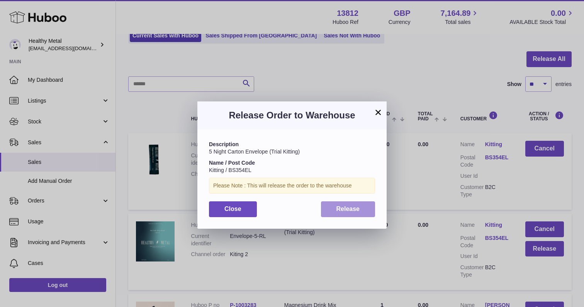 This screenshot has height=307, width=584. What do you see at coordinates (292, 186) in the screenshot?
I see `div: Please Note : This will release the order to the warehouse` at bounding box center [292, 186].